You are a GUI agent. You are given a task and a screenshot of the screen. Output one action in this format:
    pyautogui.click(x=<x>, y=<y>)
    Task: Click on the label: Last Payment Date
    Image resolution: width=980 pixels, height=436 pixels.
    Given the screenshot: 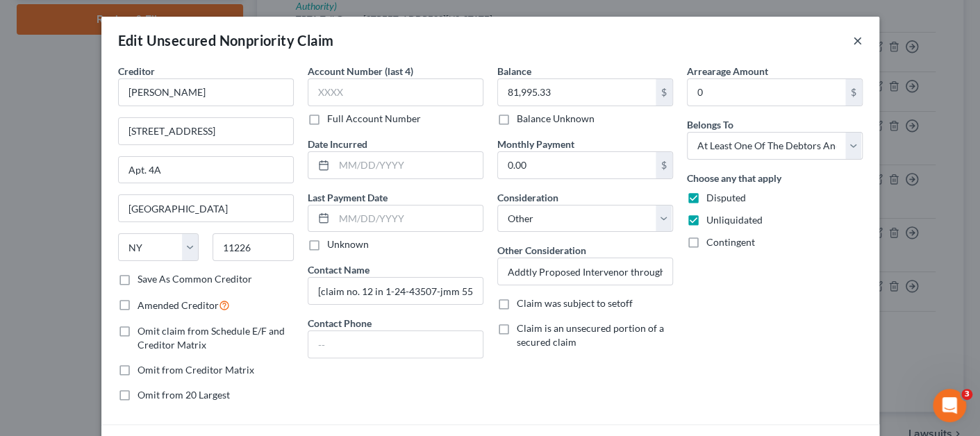 What is the action you would take?
    pyautogui.click(x=347, y=197)
    